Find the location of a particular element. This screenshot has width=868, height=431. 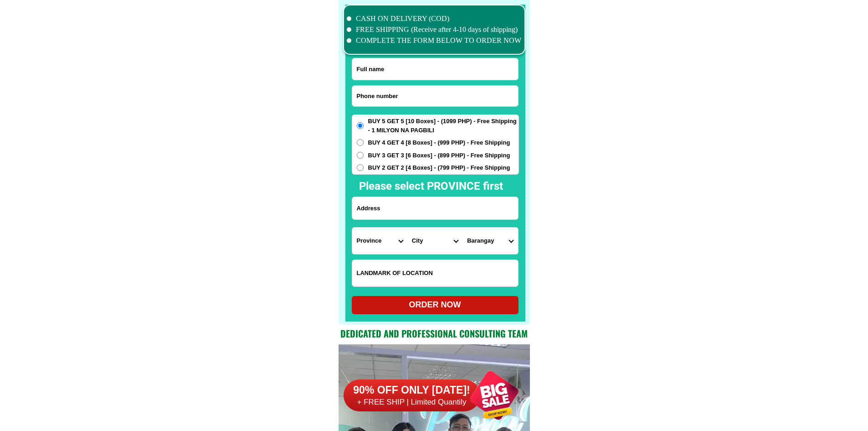

select: Select province is located at coordinates (380, 241).